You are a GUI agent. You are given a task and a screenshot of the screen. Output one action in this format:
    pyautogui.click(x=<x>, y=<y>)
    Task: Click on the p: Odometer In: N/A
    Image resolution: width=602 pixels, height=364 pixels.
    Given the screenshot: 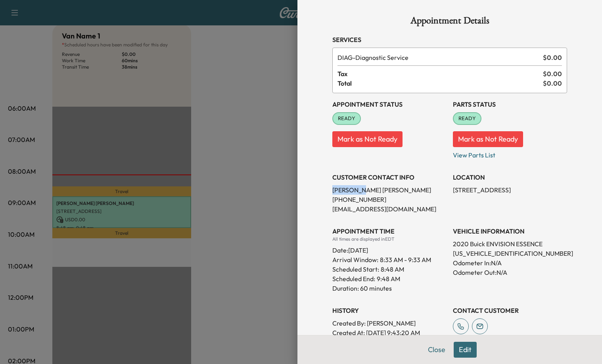 What is the action you would take?
    pyautogui.click(x=510, y=263)
    